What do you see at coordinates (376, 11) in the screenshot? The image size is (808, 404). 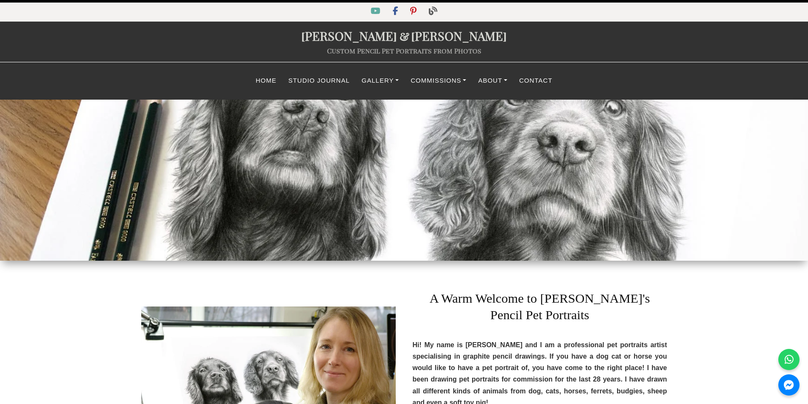 I see `a: YouTube` at bounding box center [376, 11].